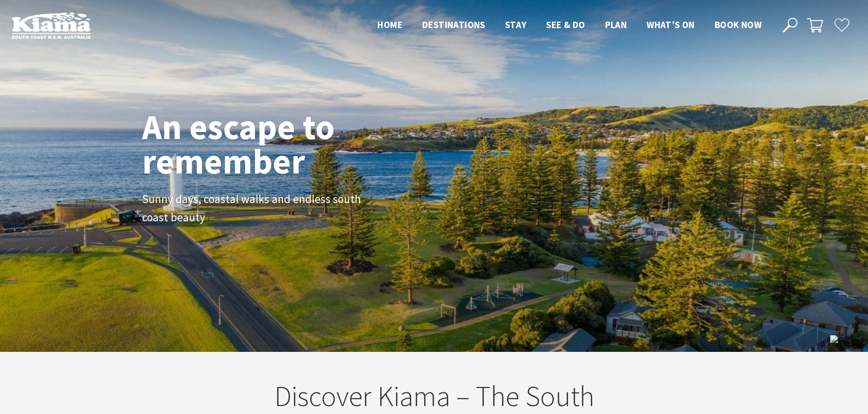  Describe the element at coordinates (51, 25) in the screenshot. I see `img: Kiama Logo` at that location.